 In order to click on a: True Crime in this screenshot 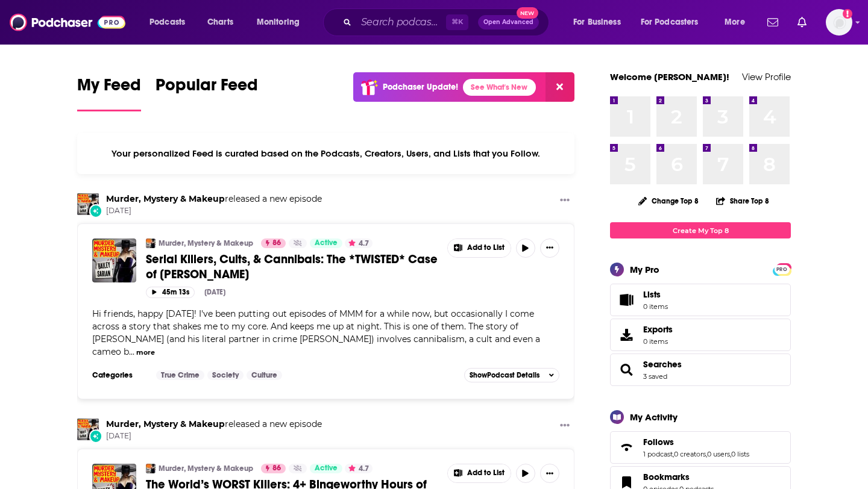, I will do `click(180, 375)`.